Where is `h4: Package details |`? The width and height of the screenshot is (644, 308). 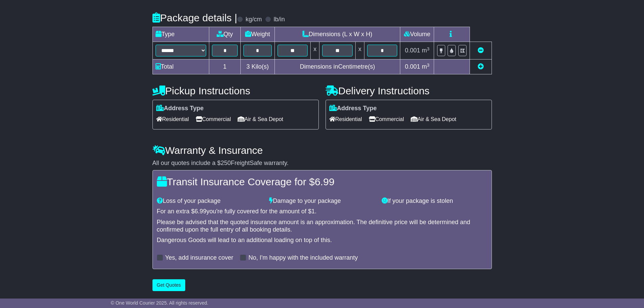 h4: Package details | is located at coordinates (195, 18).